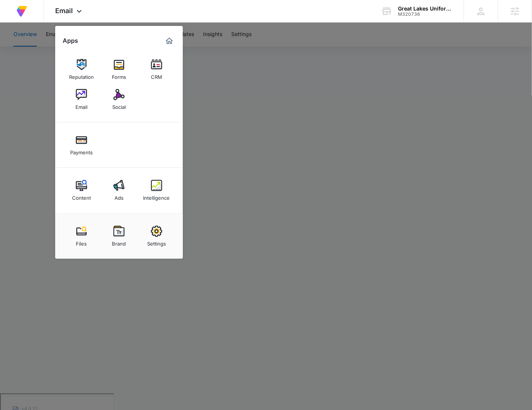 The width and height of the screenshot is (532, 410). What do you see at coordinates (157, 196) in the screenshot?
I see `div: Intelligence` at bounding box center [157, 196].